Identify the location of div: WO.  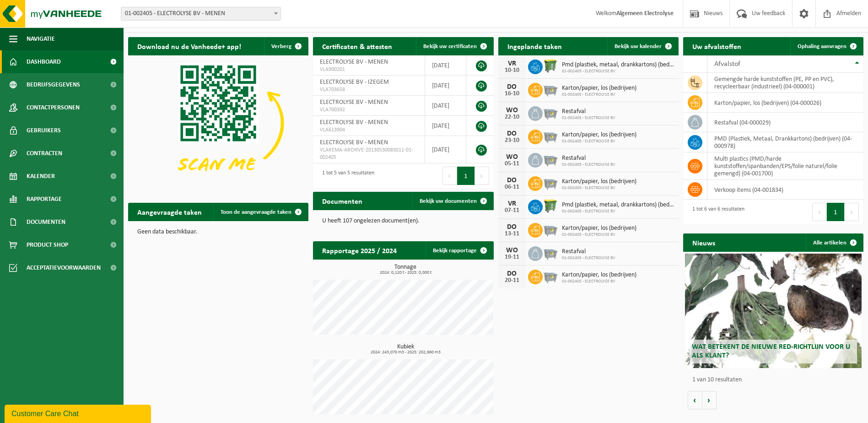
(512, 250).